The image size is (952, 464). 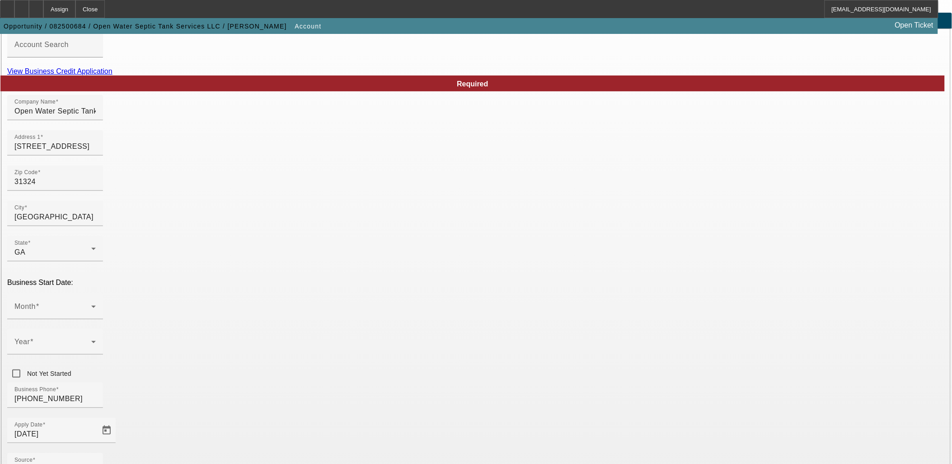 I want to click on button: Open calendar, so click(x=107, y=430).